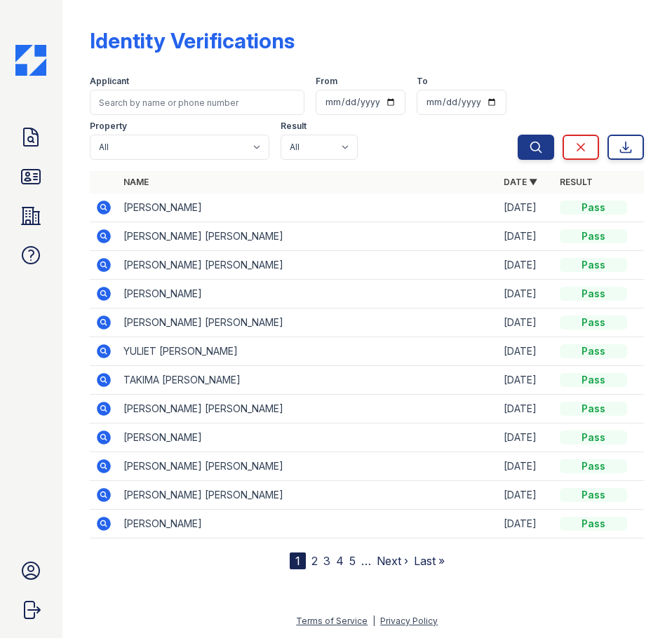 This screenshot has height=638, width=672. Describe the element at coordinates (575, 181) in the screenshot. I see `a: Result` at that location.